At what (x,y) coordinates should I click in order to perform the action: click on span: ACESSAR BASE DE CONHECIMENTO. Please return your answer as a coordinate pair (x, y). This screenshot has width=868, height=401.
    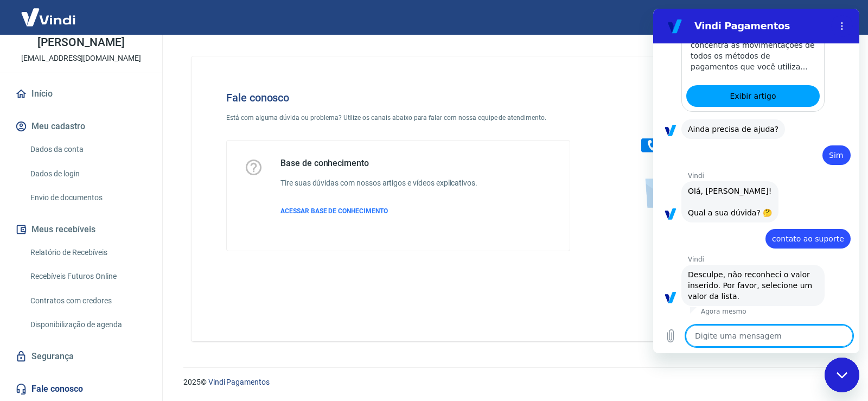
    Looking at the image, I should click on (334, 211).